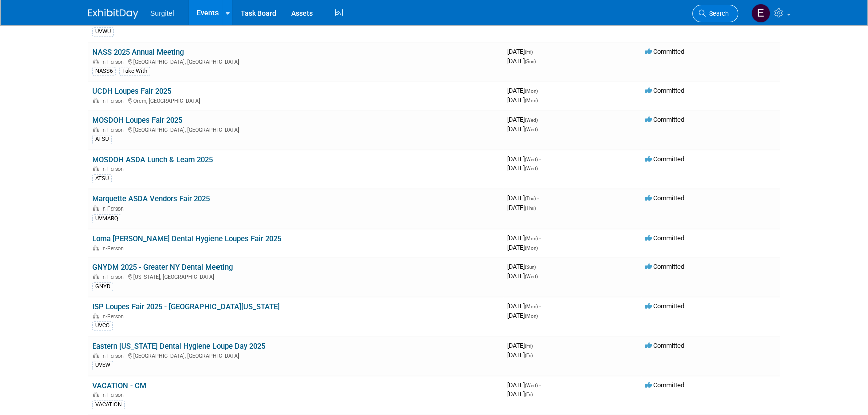 The height and width of the screenshot is (415, 868). I want to click on span: (Thu), so click(530, 208).